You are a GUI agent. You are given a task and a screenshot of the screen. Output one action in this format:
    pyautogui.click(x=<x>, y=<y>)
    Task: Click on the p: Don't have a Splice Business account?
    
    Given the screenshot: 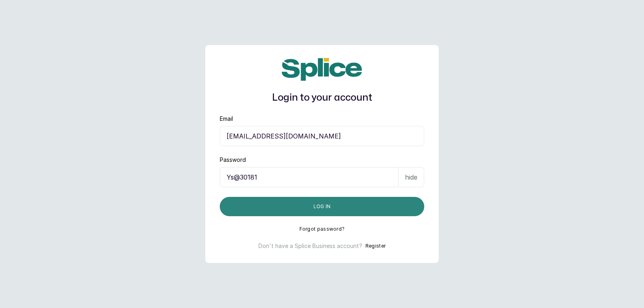 What is the action you would take?
    pyautogui.click(x=311, y=246)
    